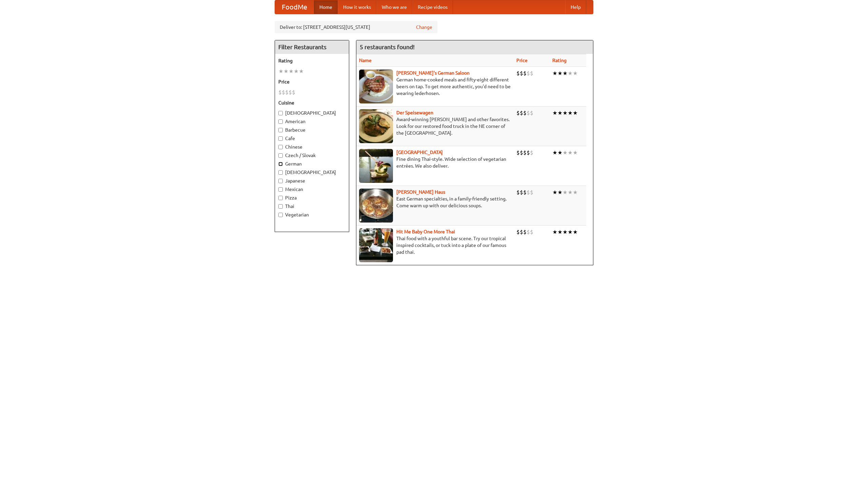 This screenshot has height=480, width=868. Describe the element at coordinates (426, 232) in the screenshot. I see `a: Hit Me Baby One More Thai` at that location.